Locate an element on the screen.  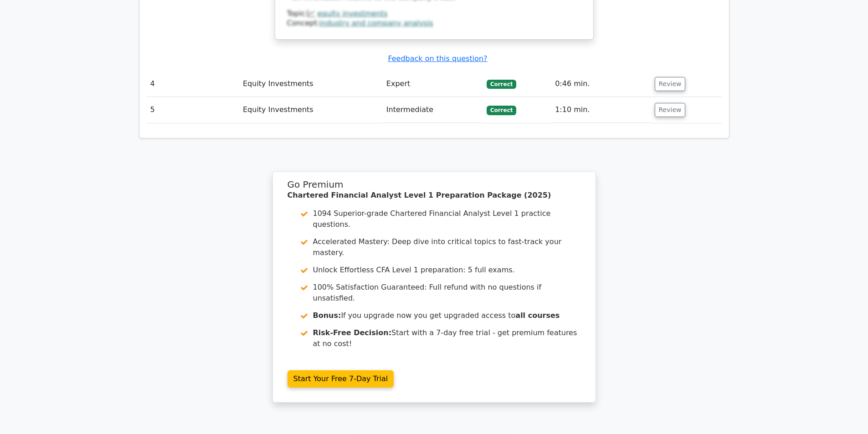
a: equity investments is located at coordinates (352, 13).